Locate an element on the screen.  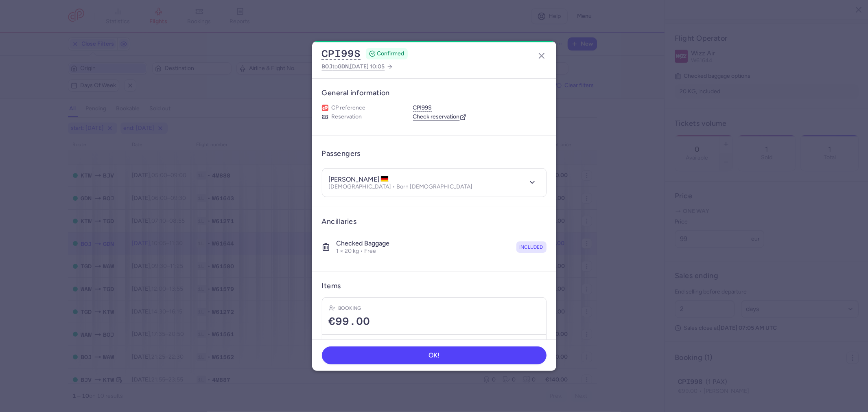
h4: Checked baggage is located at coordinates (363, 243).